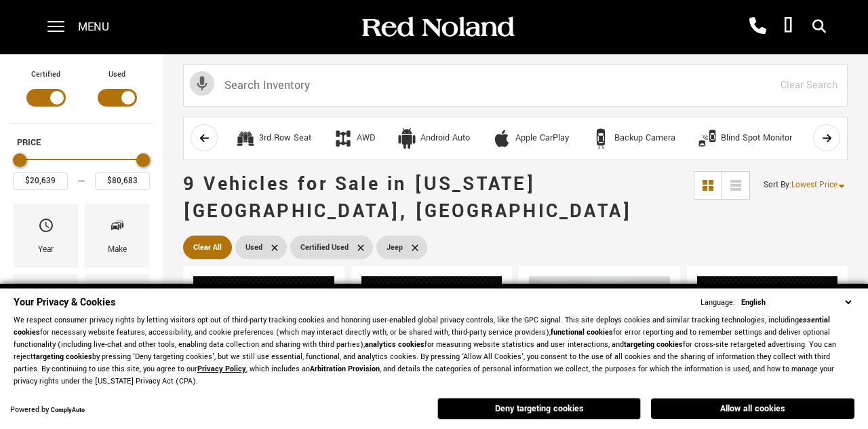  What do you see at coordinates (600, 329) in the screenshot?
I see `img: 2020 Jeep Wrangler Unlimited Sahara` at bounding box center [600, 329].